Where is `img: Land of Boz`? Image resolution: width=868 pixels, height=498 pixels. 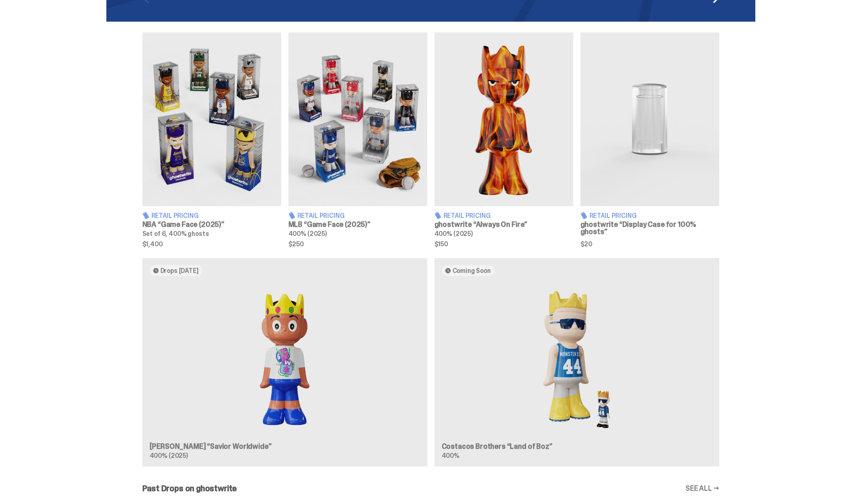
img: Land of Boz is located at coordinates (577, 360).